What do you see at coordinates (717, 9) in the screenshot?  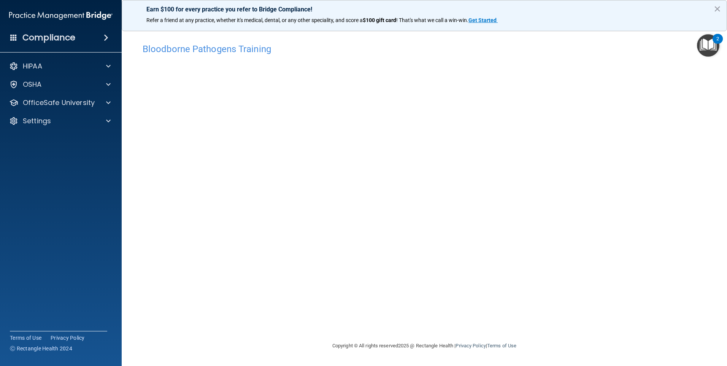 I see `button: Close` at bounding box center [717, 9].